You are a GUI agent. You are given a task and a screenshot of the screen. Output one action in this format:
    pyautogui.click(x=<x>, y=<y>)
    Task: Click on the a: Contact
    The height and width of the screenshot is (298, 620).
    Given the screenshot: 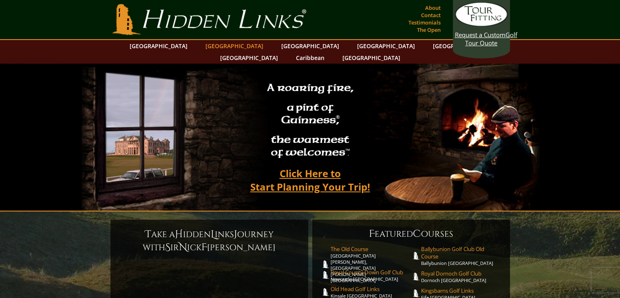 What is the action you would take?
    pyautogui.click(x=431, y=15)
    